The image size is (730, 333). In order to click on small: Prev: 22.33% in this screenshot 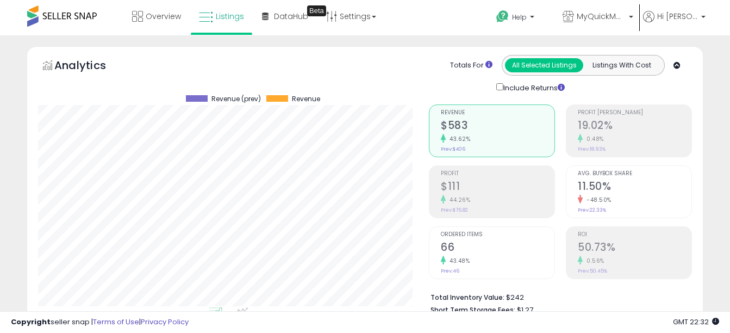, I will do `click(592, 210)`.